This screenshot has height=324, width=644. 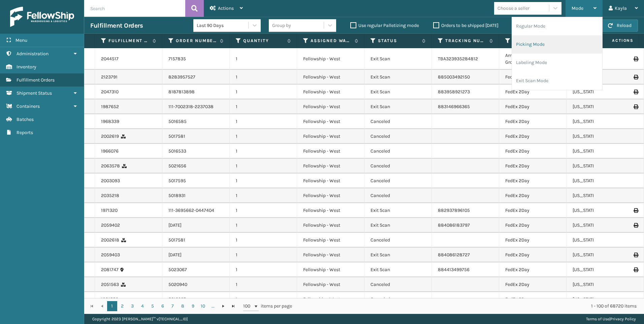 What do you see at coordinates (454, 255) in the screenshot?
I see `a: 884086128727` at bounding box center [454, 255].